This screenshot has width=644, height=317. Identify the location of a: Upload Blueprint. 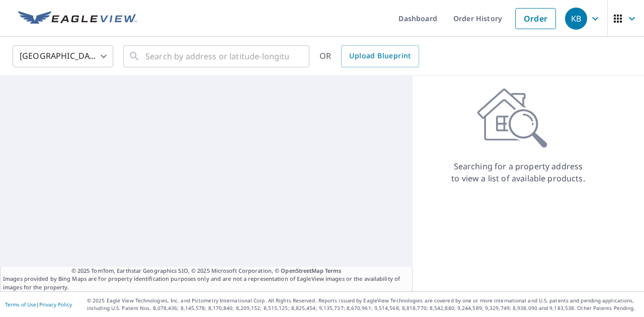
(379, 56).